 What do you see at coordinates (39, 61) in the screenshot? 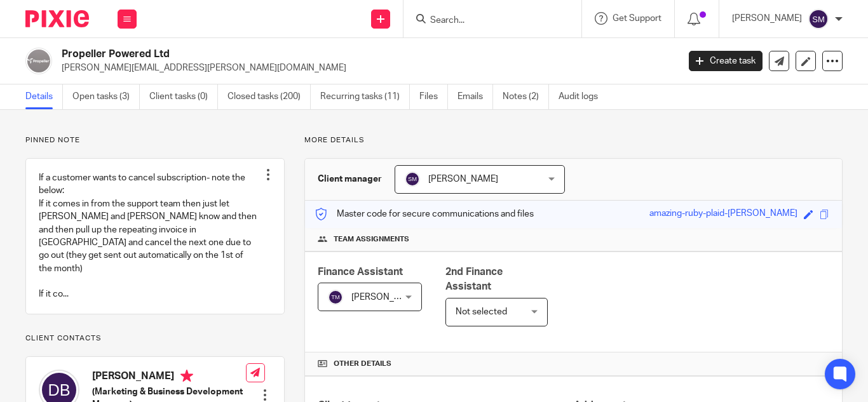
I see `img: logo.png` at bounding box center [39, 61].